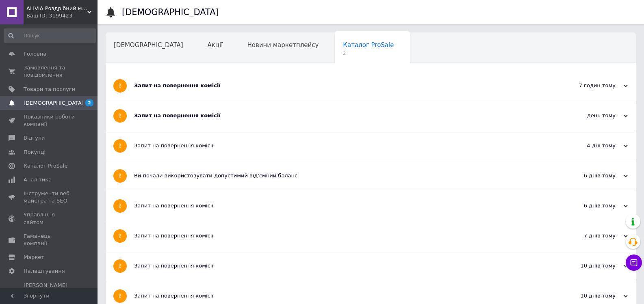  What do you see at coordinates (49, 218) in the screenshot?
I see `span: Управління сайтом` at bounding box center [49, 218].